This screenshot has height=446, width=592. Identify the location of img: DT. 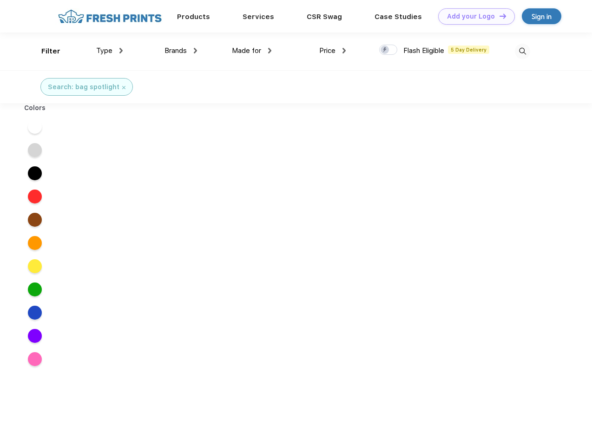
(503, 16).